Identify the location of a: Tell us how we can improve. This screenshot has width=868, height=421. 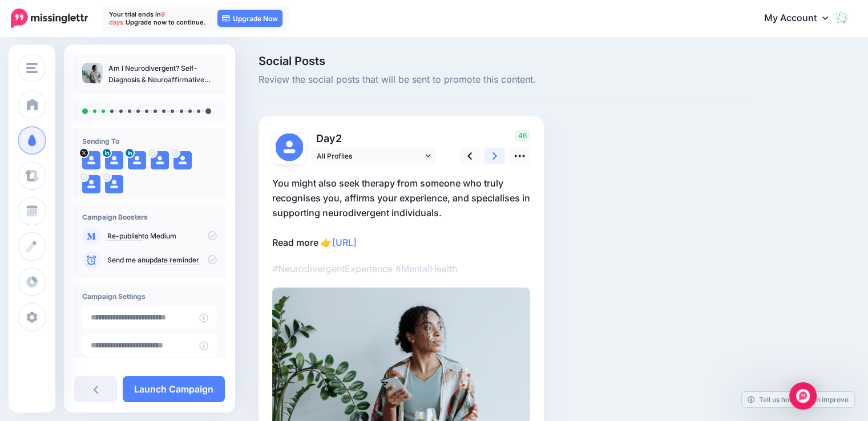
(797, 399).